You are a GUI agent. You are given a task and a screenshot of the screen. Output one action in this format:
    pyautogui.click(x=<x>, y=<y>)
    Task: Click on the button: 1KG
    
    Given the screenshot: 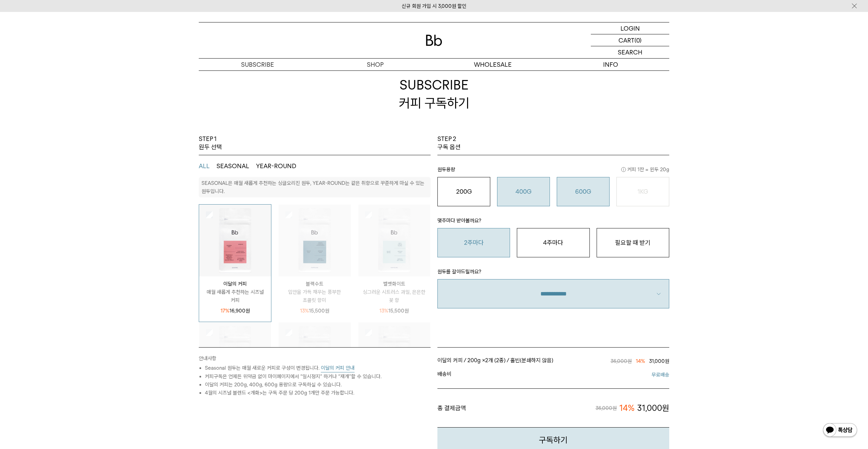 What is the action you would take?
    pyautogui.click(x=643, y=192)
    